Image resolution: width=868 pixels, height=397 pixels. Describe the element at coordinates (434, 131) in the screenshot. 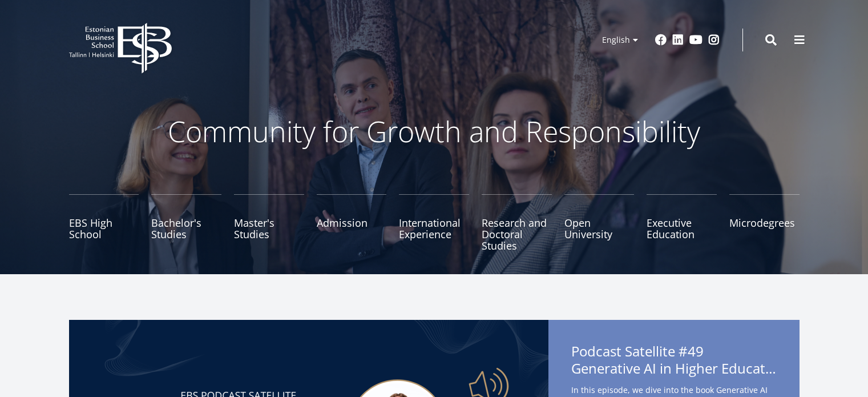

I see `p: Community for Growth and Responsibility` at that location.